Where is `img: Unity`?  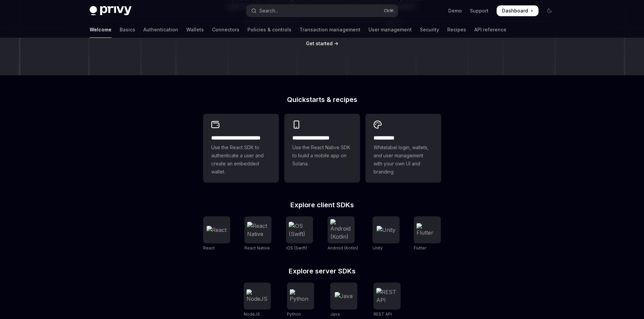
img: Unity is located at coordinates (386, 230).